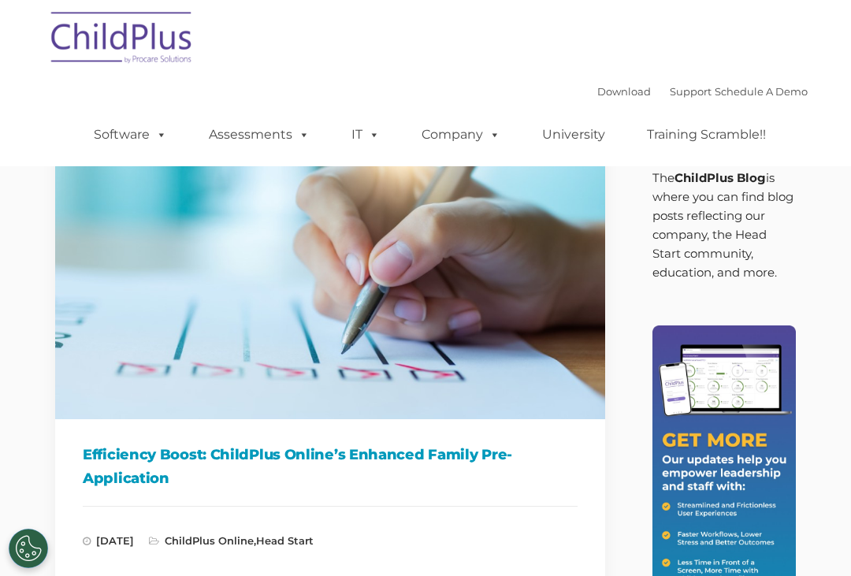  I want to click on button: Cookies Settings, so click(28, 548).